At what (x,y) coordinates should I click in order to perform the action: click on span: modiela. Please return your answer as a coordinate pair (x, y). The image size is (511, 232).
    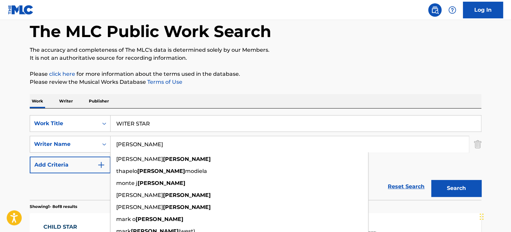
    Looking at the image, I should click on (196, 171).